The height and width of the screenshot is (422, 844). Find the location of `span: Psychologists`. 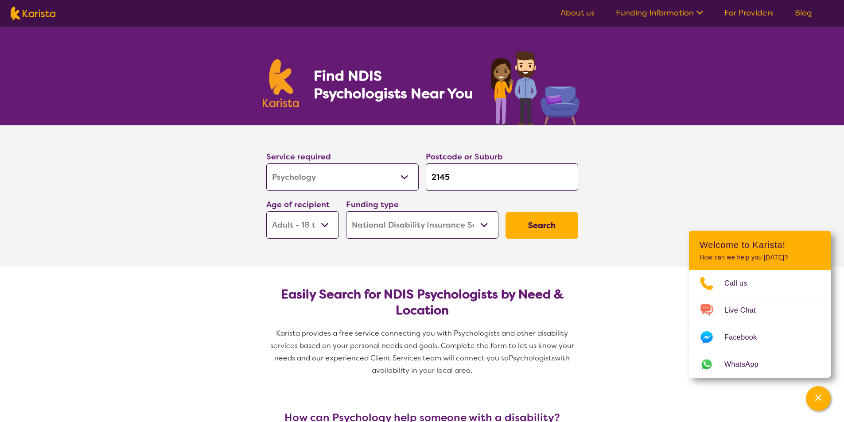

span: Psychologists is located at coordinates (532, 358).